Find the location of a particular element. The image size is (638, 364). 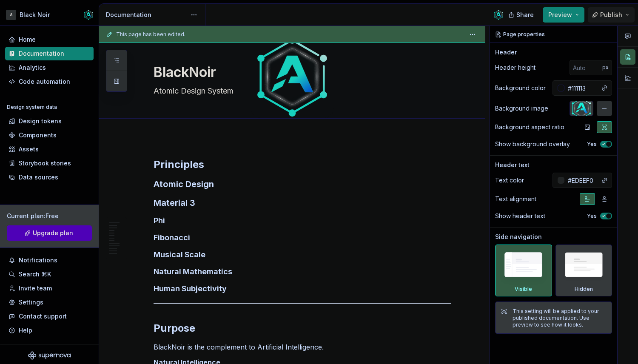

div: This setting will be applied to your published documentation. Use preview to see how it looks. is located at coordinates (559, 318).